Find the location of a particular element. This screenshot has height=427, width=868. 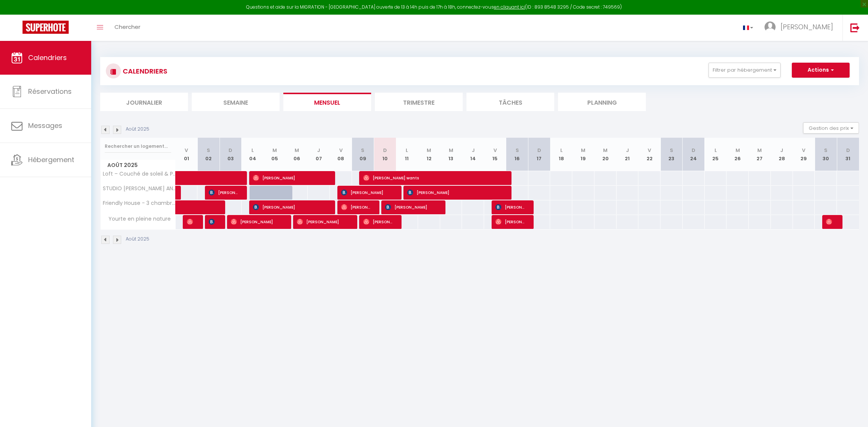

span: Calendriers is located at coordinates (47, 57).